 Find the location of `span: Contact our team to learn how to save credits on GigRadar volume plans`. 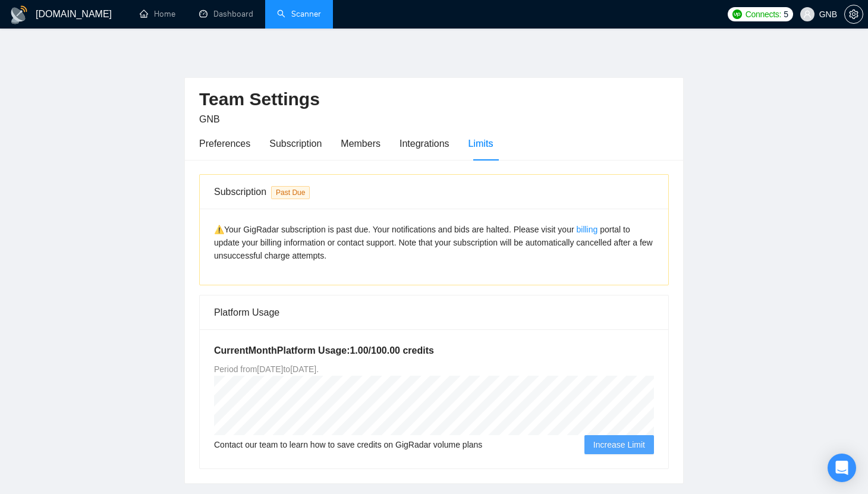

span: Contact our team to learn how to save credits on GigRadar volume plans is located at coordinates (348, 445).